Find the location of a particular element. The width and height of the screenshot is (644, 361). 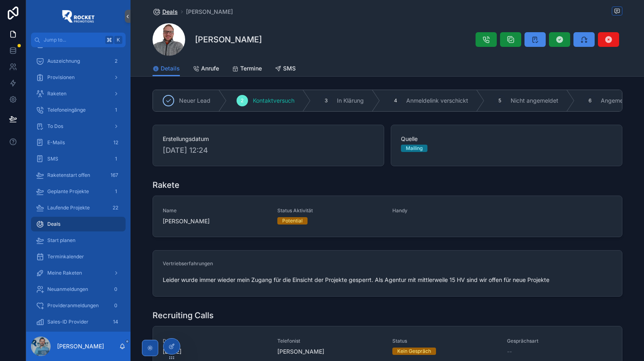

span: Datum is located at coordinates (216, 341).